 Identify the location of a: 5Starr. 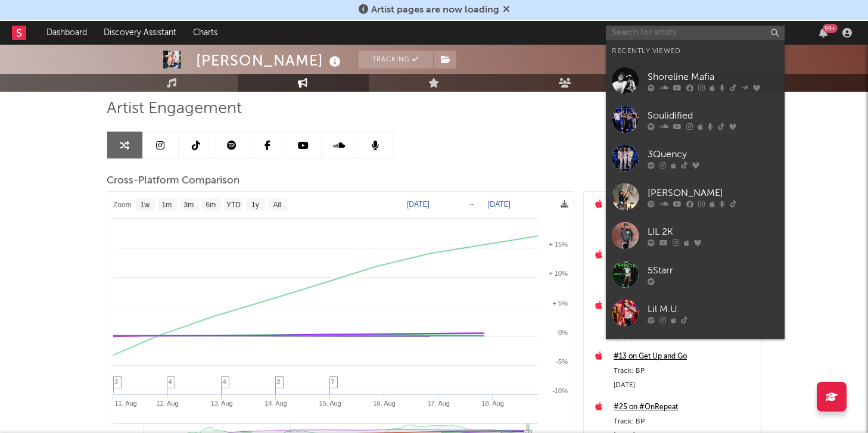
(695, 274).